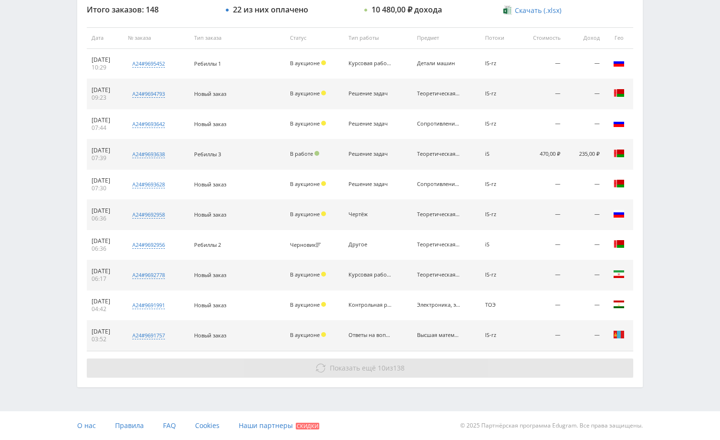 Image resolution: width=720 pixels, height=440 pixels. I want to click on td: 235,00 ₽, so click(585, 154).